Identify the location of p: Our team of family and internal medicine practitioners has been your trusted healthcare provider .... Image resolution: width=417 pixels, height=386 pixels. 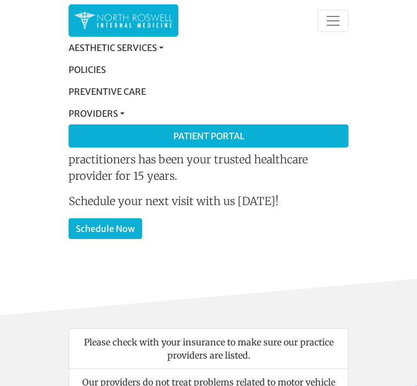
(208, 160).